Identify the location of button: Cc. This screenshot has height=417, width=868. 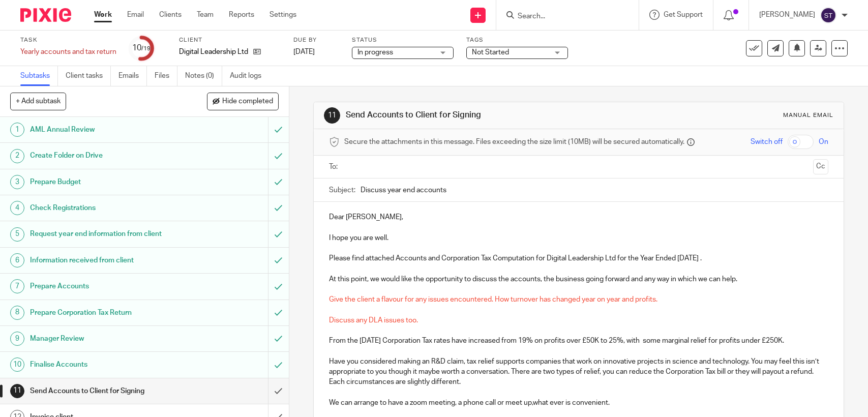
(821, 167).